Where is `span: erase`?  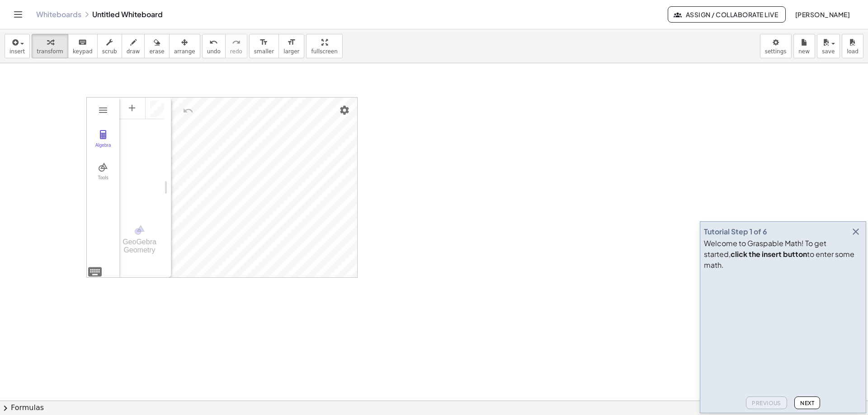
span: erase is located at coordinates (156, 52).